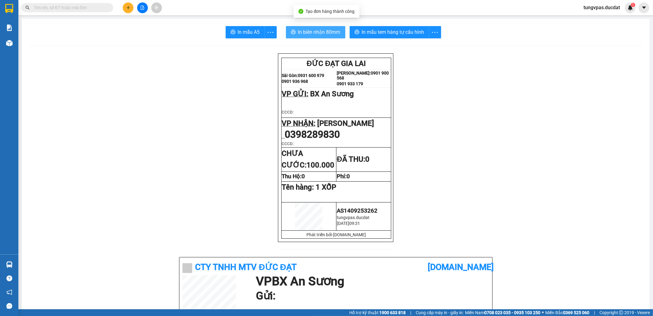 This screenshot has height=316, width=653. What do you see at coordinates (157, 8) in the screenshot?
I see `span: aim` at bounding box center [157, 8].